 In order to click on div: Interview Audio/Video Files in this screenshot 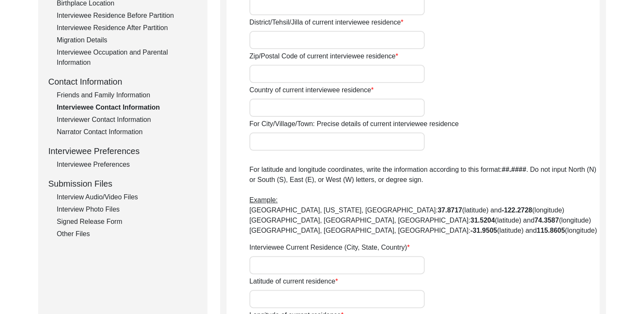, I will do `click(127, 197)`.